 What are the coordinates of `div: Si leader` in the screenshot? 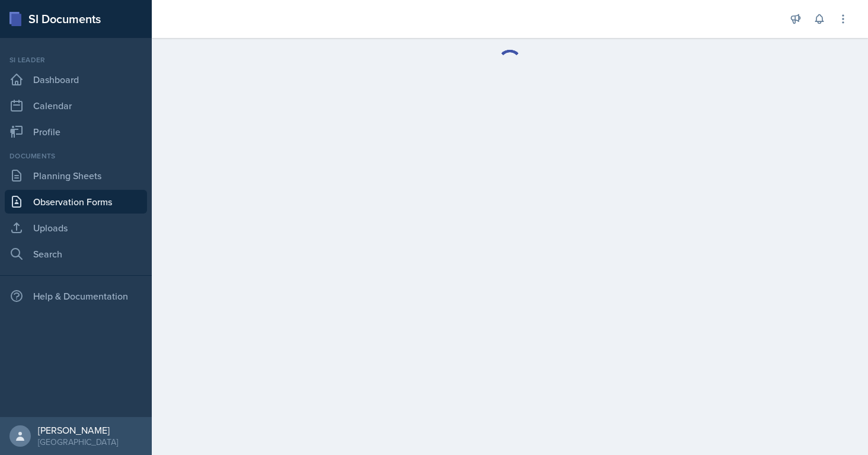 It's located at (76, 60).